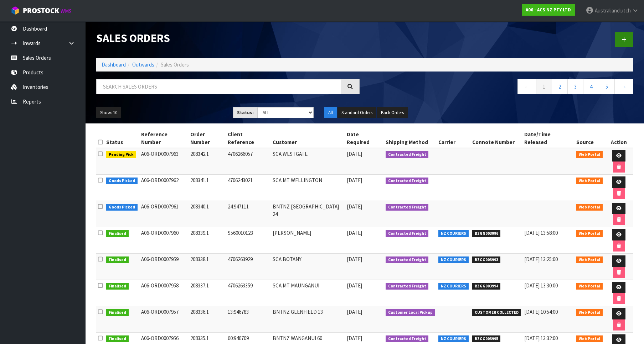 The image size is (644, 344). I want to click on td: 13:946783, so click(248, 320).